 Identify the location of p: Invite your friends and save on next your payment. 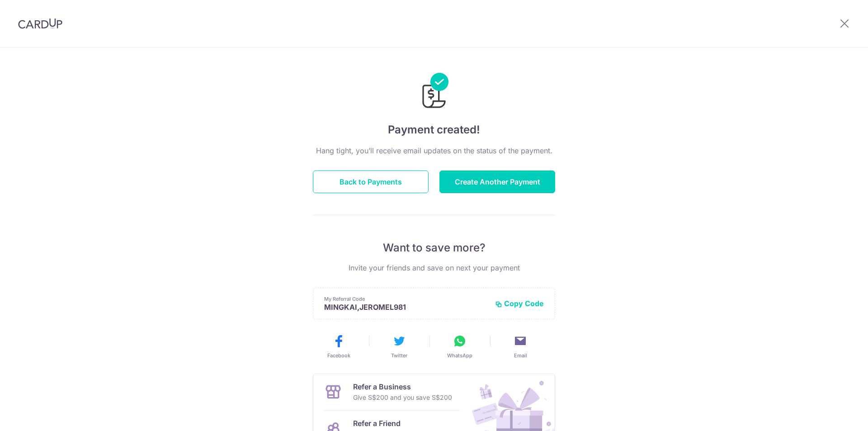
(434, 267).